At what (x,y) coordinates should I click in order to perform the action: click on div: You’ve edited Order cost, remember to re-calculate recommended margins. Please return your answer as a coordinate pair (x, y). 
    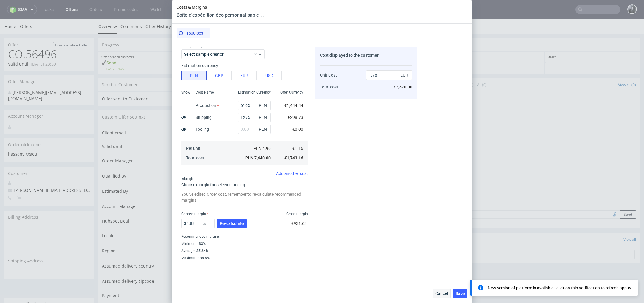
    Looking at the image, I should click on (244, 198).